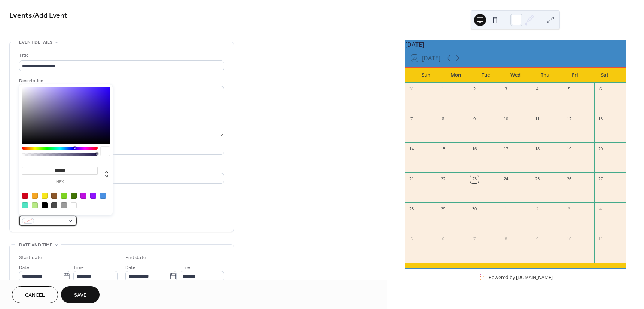  Describe the element at coordinates (426, 75) in the screenshot. I see `div: Sun` at that location.